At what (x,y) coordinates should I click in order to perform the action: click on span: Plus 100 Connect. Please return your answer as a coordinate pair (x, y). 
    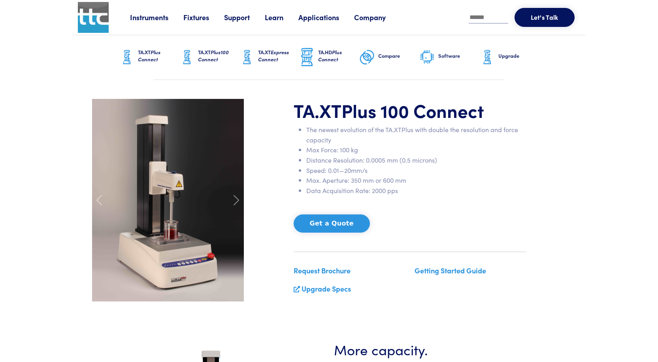
    Looking at the image, I should click on (413, 110).